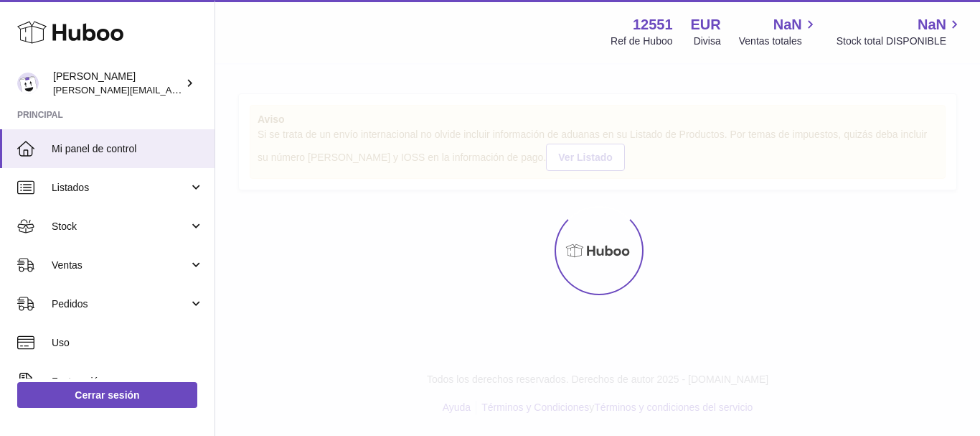 The height and width of the screenshot is (436, 980). What do you see at coordinates (107, 395) in the screenshot?
I see `a: Cerrar sesión` at bounding box center [107, 395].